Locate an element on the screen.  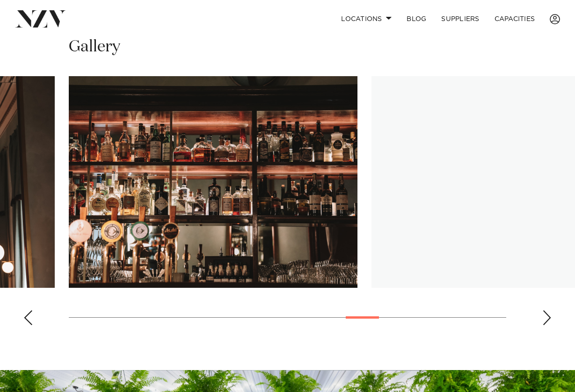
swiper-slide: 13 / 19 is located at coordinates (213, 182).